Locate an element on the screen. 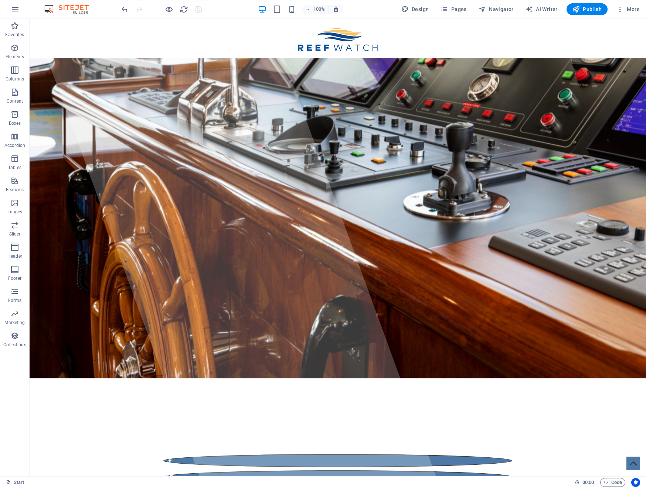 This screenshot has width=646, height=488. p: Favorites is located at coordinates (14, 35).